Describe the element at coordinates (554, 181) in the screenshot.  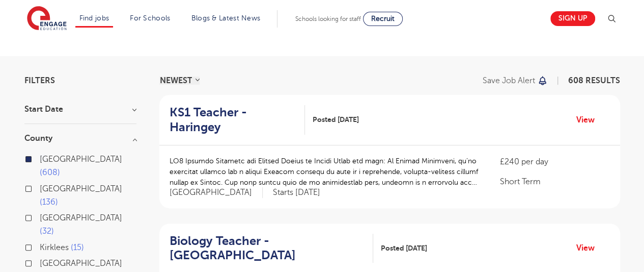
I see `p: Short Term` at that location.